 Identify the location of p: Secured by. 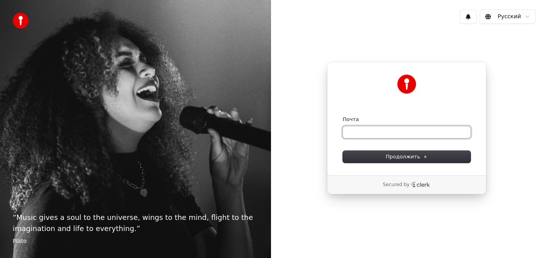
(396, 185).